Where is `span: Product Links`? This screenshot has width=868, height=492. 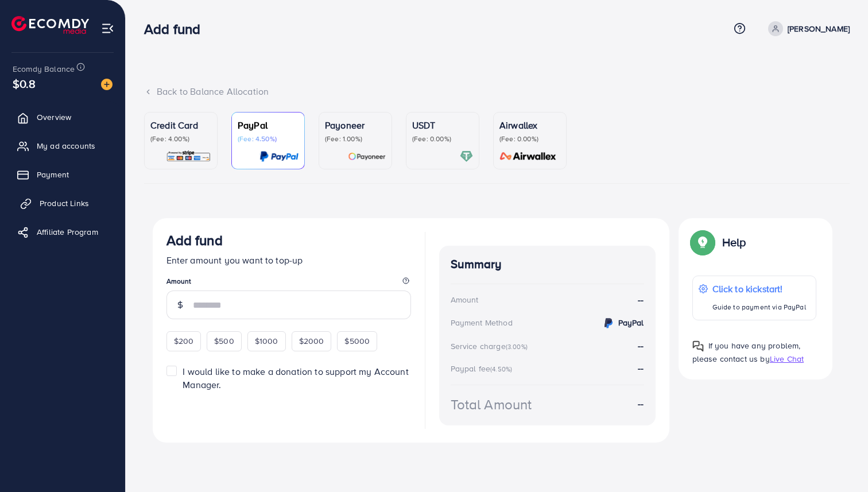
span: Product Links is located at coordinates (64, 203).